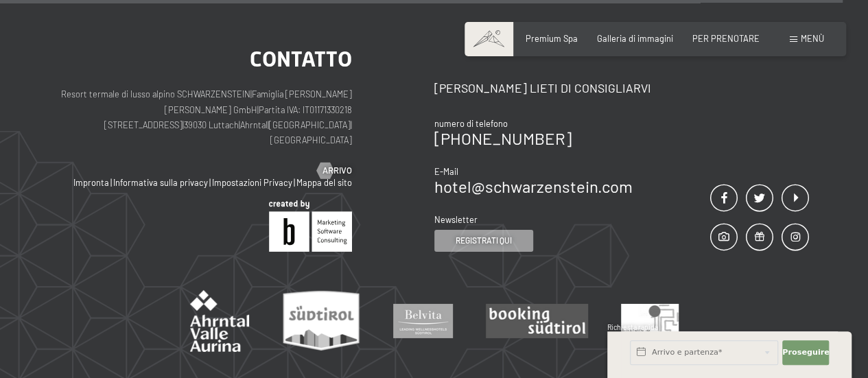  I want to click on font: 39030 Luttach, so click(212, 125).